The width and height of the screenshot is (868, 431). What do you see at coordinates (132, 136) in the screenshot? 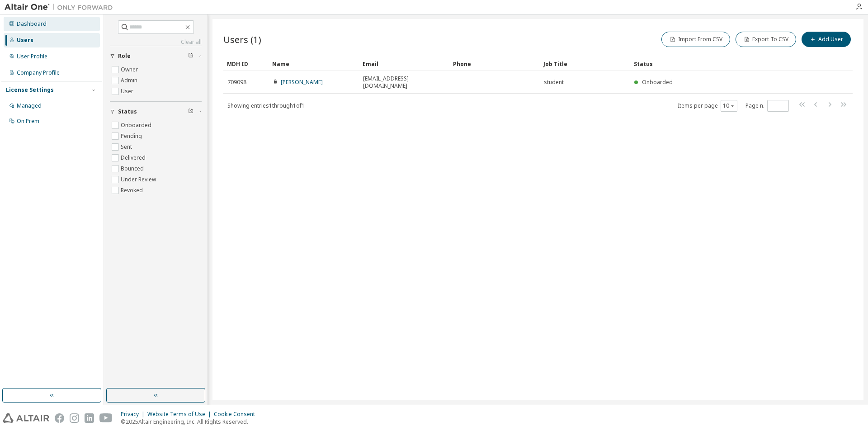
I see `label: Pending` at bounding box center [132, 136].